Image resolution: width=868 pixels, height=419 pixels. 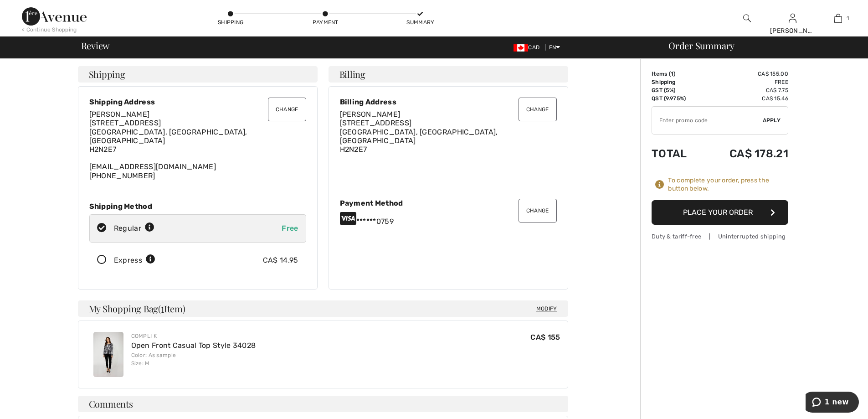 I want to click on div: Billing Address, so click(x=448, y=102).